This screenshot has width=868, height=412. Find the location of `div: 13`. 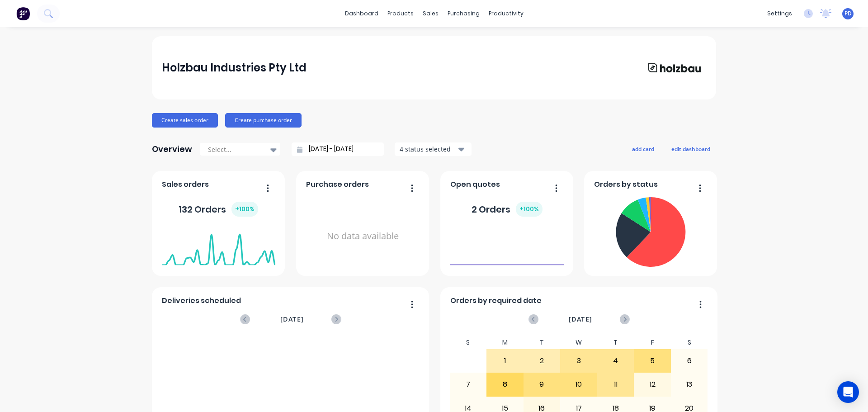

div: 13 is located at coordinates (689, 384).